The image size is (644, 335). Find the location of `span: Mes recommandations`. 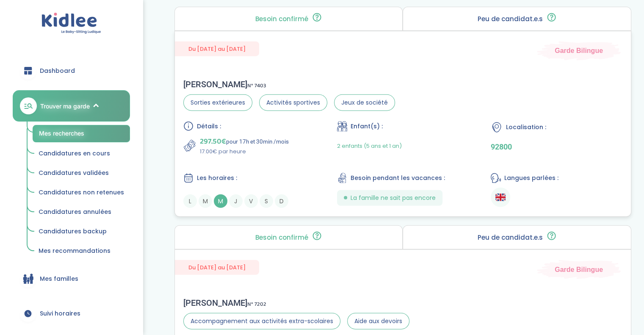

span: Mes recommandations is located at coordinates (74, 251).